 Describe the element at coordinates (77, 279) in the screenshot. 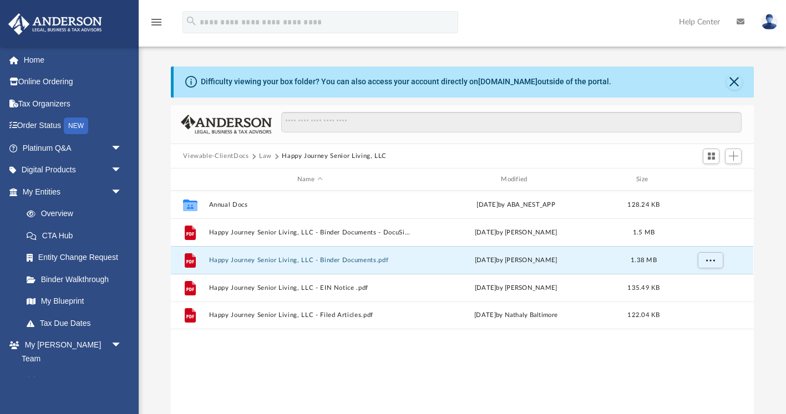

I see `a: Binder Walkthrough` at that location.